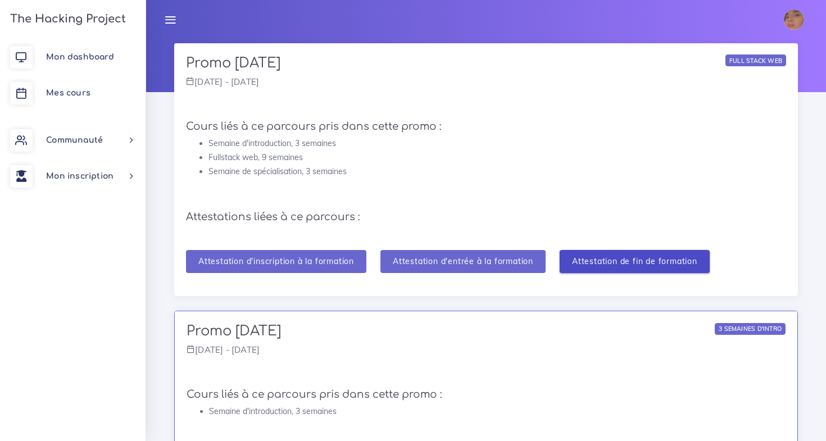 Image resolution: width=826 pixels, height=441 pixels. Describe the element at coordinates (498, 157) in the screenshot. I see `li: Fullstack web, 9 semaines` at that location.